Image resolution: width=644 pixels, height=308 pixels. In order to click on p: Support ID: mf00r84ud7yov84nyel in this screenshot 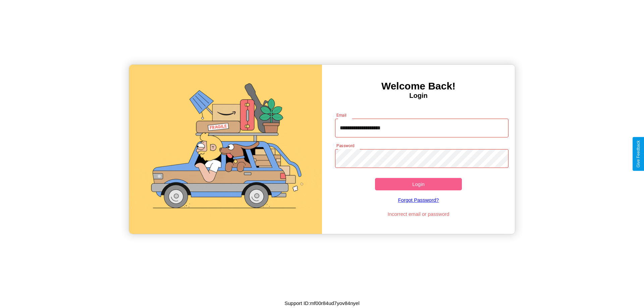, I will do `click(322, 303)`.